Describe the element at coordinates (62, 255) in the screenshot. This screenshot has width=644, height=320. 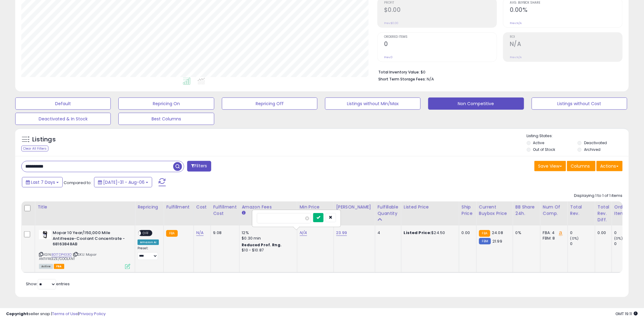
I see `a: B017DP433O` at that location.